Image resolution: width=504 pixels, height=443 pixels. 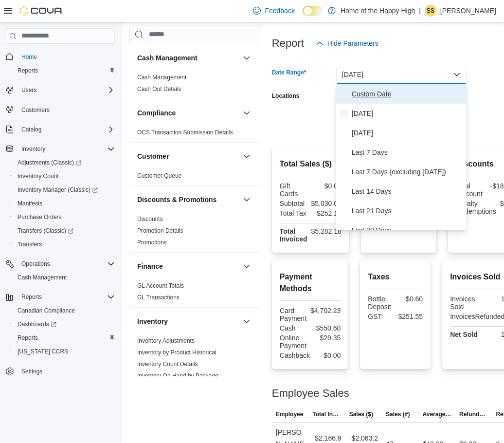 What do you see at coordinates (37, 324) in the screenshot?
I see `span: Dashboards` at bounding box center [37, 324].